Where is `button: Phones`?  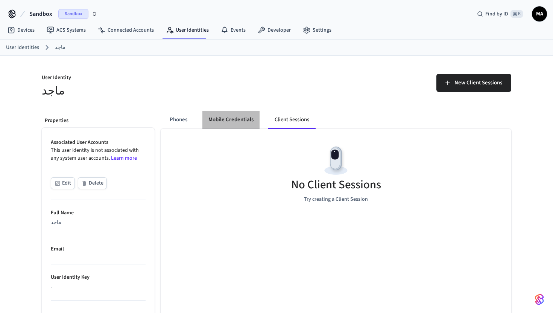 button: Phones is located at coordinates (178, 120).